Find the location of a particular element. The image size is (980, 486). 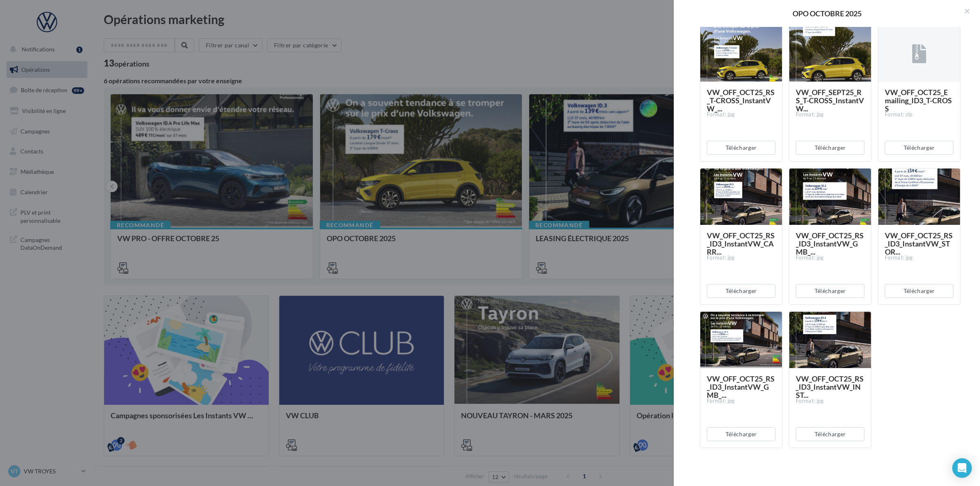

span: VW_OFF_OCT25_RS_T-CROSS_InstantVW_... is located at coordinates (741, 101).